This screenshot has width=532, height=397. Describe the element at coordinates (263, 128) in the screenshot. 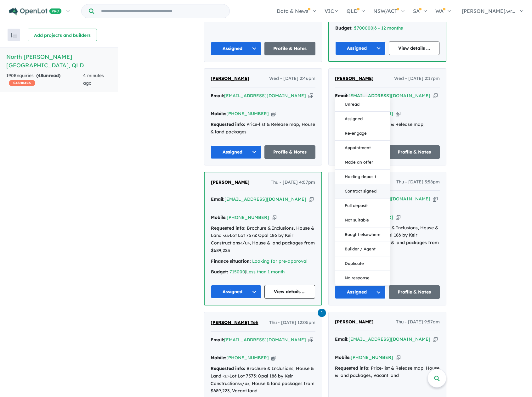

I see `div: Price-list & Release map, House & land packages` at that location.